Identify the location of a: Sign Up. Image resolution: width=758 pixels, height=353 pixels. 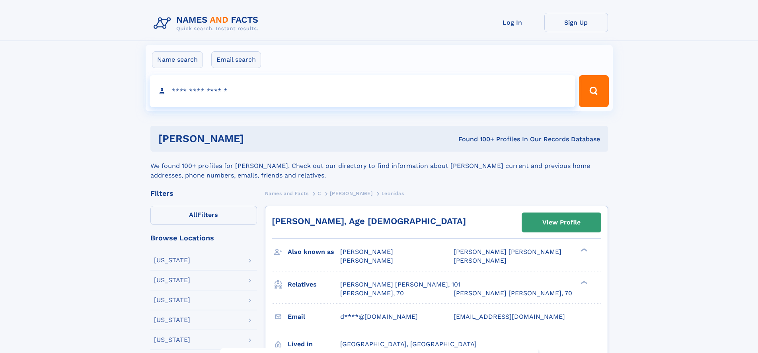
(576, 22).